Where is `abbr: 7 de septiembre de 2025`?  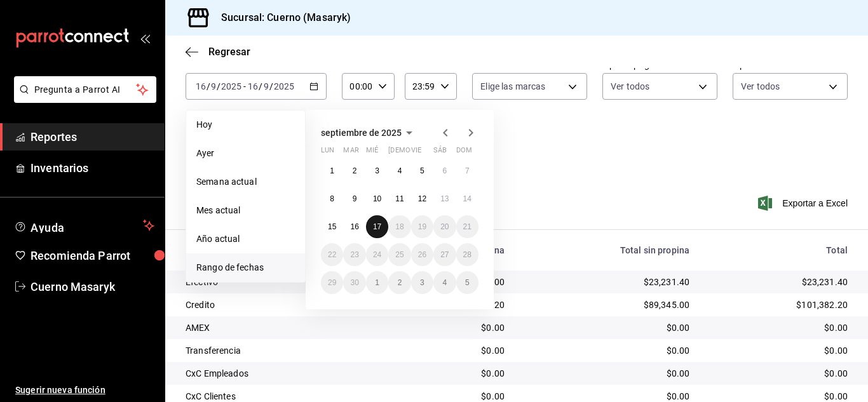
abbr: 7 de septiembre de 2025 is located at coordinates (467, 171).